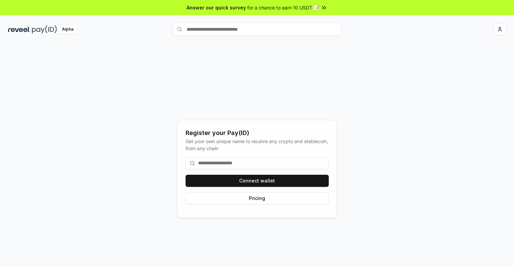 This screenshot has height=267, width=514. I want to click on span: Answer our quick survey, so click(216, 7).